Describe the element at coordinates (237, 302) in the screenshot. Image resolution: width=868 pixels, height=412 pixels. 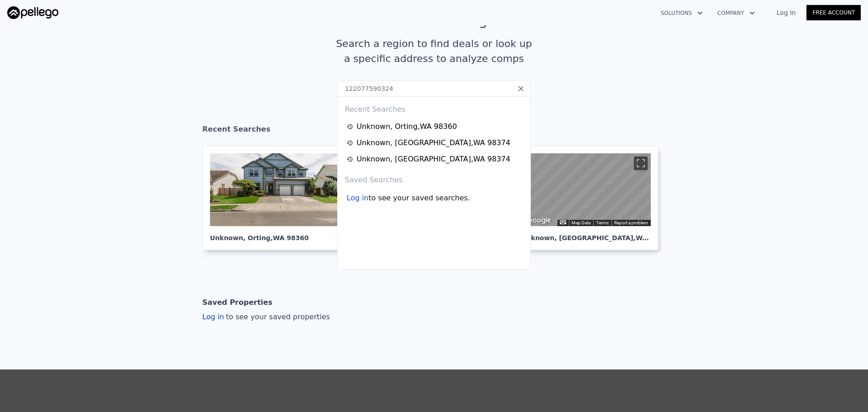
I see `div: Saved Properties` at that location.